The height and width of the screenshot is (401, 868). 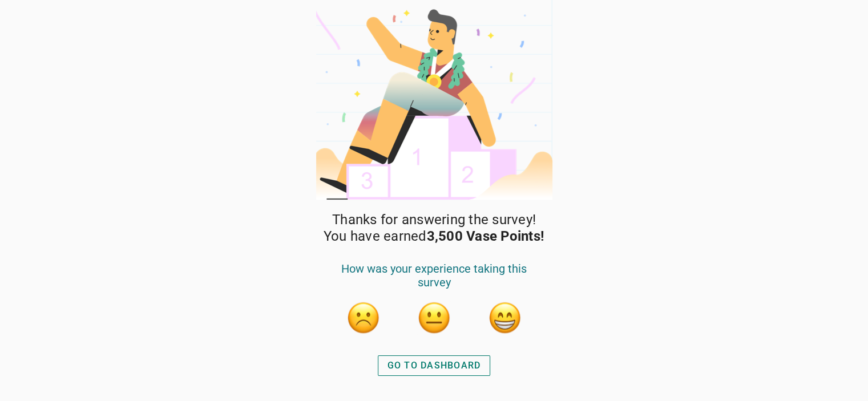 I want to click on button: GO TO DASHBOARD, so click(x=434, y=366).